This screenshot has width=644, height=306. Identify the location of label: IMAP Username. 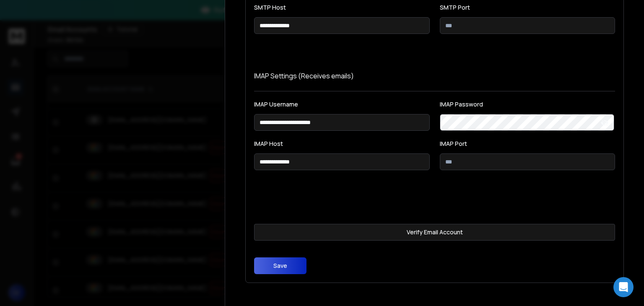
(342, 104).